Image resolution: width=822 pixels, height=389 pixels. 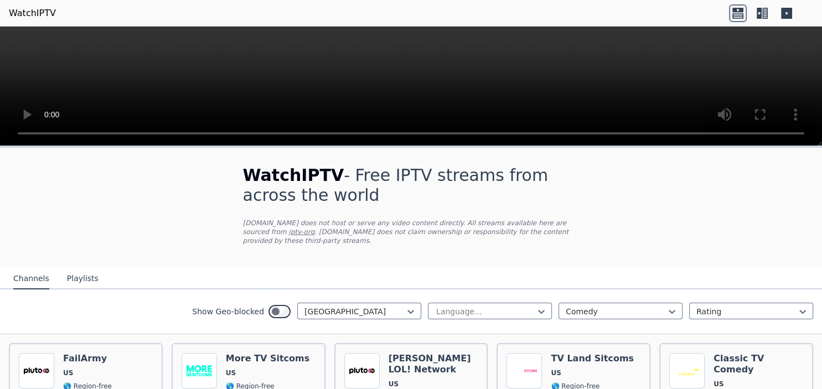 I want to click on img: Kevin Hart's LOL! Network, so click(x=362, y=371).